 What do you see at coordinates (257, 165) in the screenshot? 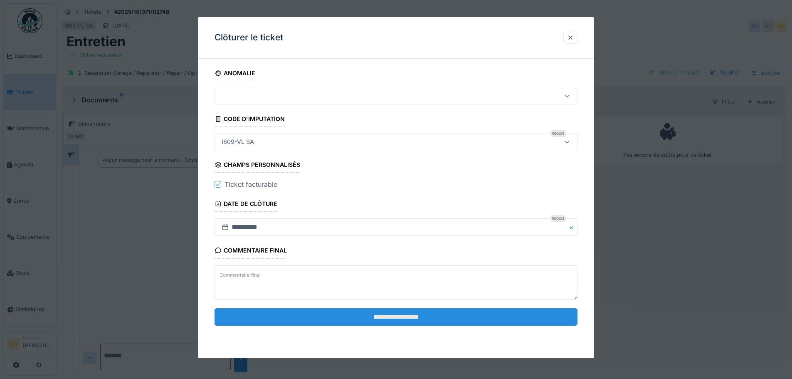
I see `div: Champs personnalisés` at bounding box center [257, 165].